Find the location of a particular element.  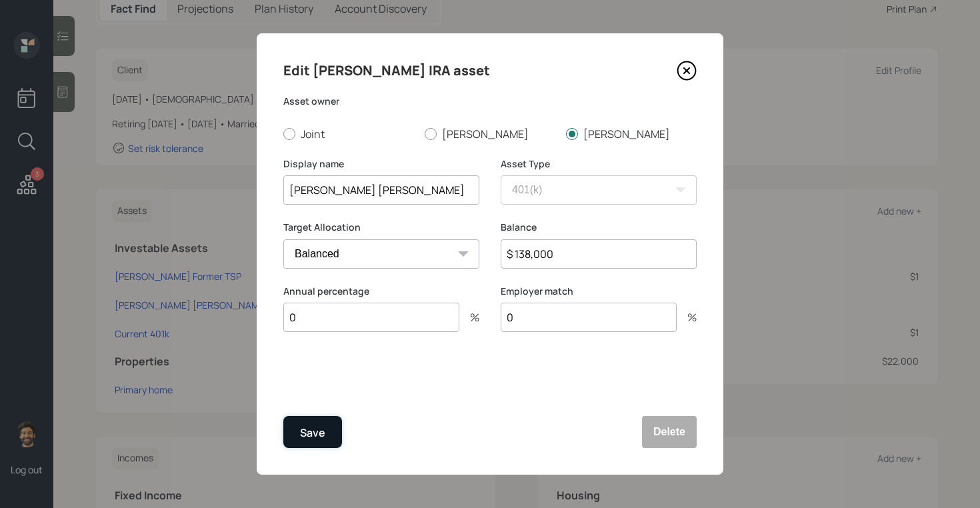

label: Asset Type is located at coordinates (599, 164).